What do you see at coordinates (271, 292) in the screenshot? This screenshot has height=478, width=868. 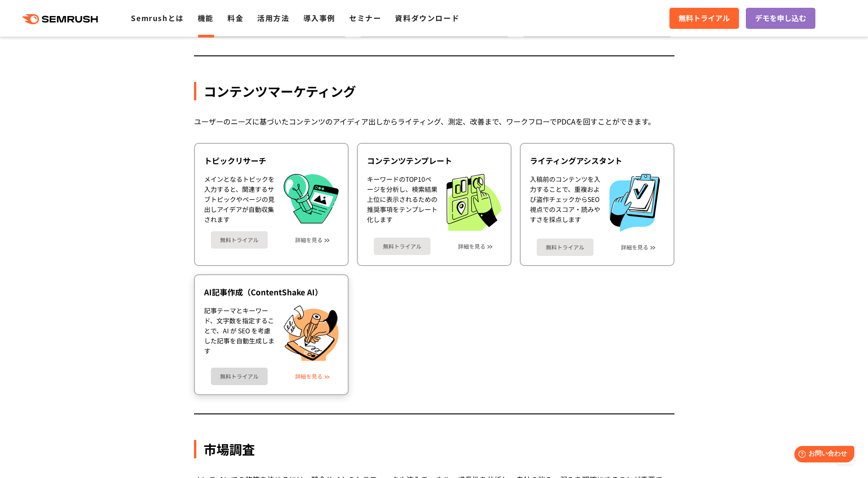 I see `div: AI記事作成（ContentShake AI）` at bounding box center [271, 292].